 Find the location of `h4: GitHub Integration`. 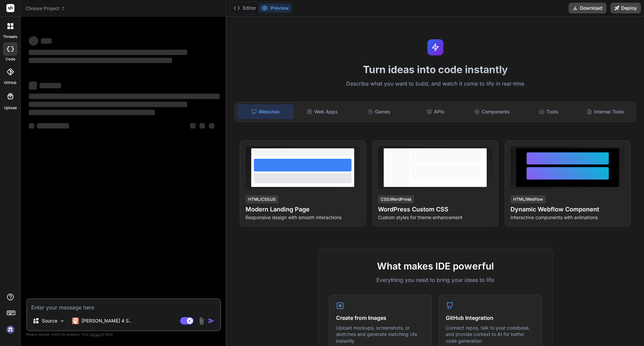

h4: GitHub Integration is located at coordinates (490, 318).